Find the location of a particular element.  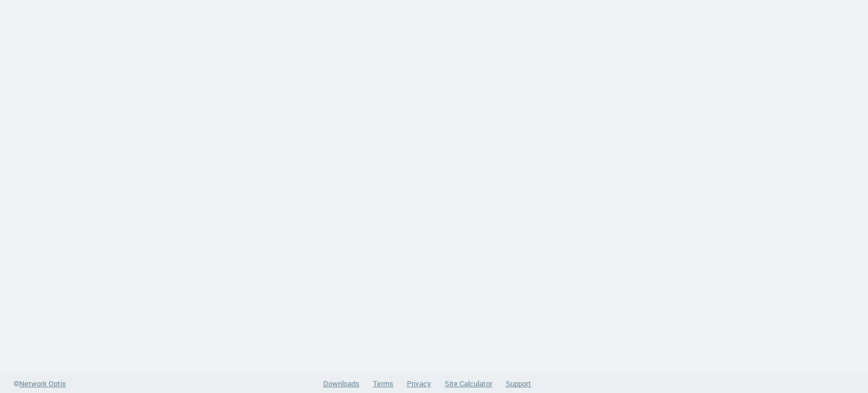

a: Support is located at coordinates (518, 383).